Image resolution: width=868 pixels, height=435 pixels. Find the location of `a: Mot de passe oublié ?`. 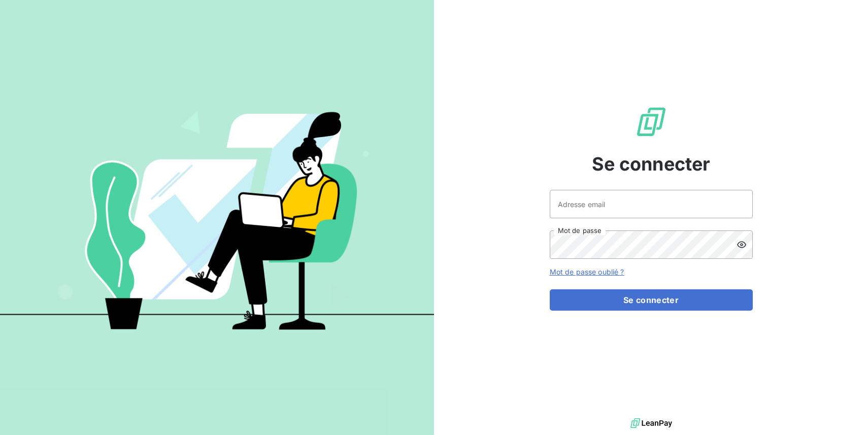

a: Mot de passe oublié ? is located at coordinates (586, 272).